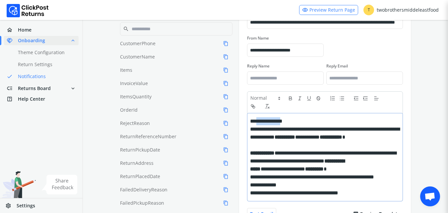 This screenshot has width=448, height=213. What do you see at coordinates (28, 11) in the screenshot?
I see `img: Logo` at bounding box center [28, 11].